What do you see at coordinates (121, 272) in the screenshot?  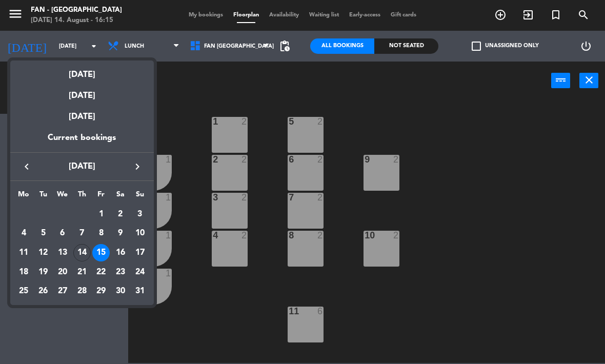 I see `td: August 23, 2025` at bounding box center [121, 272].